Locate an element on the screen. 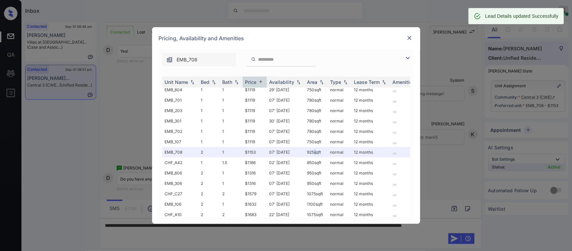  img: close is located at coordinates (409, 38).